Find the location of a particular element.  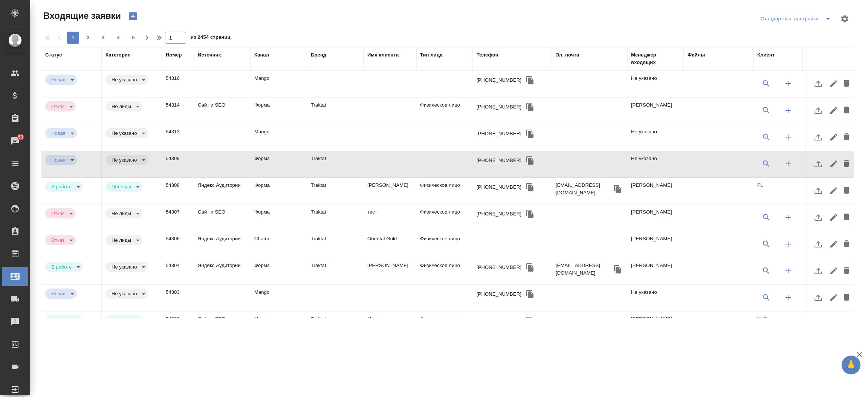

span: Входящие заявки is located at coordinates (81, 16).